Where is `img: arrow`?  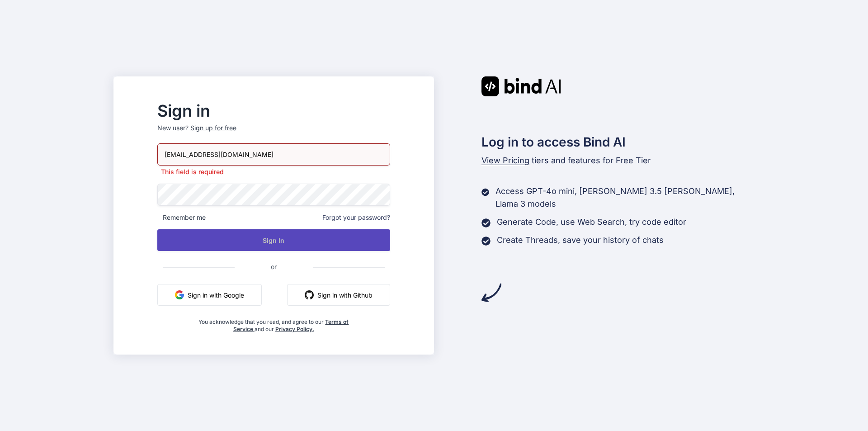 img: arrow is located at coordinates (491, 293).